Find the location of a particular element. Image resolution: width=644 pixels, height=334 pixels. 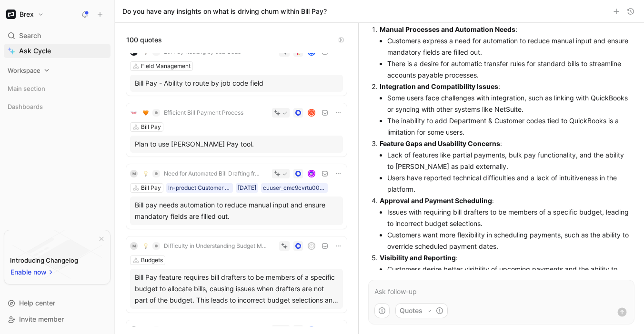

span: Ask Cycle is located at coordinates (35, 51).